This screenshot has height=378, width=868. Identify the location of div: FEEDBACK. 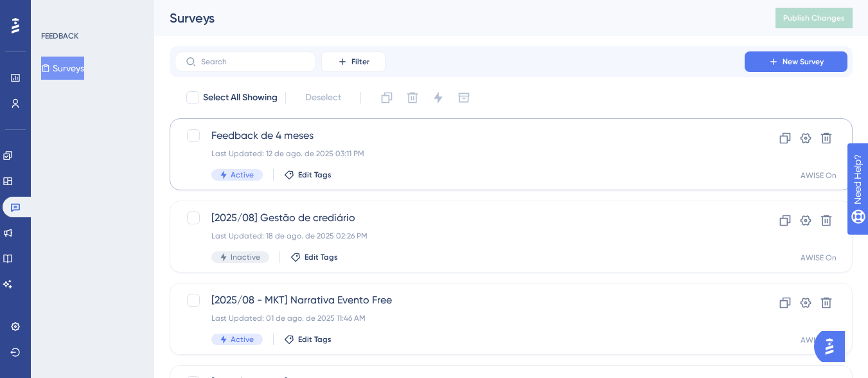
(60, 36).